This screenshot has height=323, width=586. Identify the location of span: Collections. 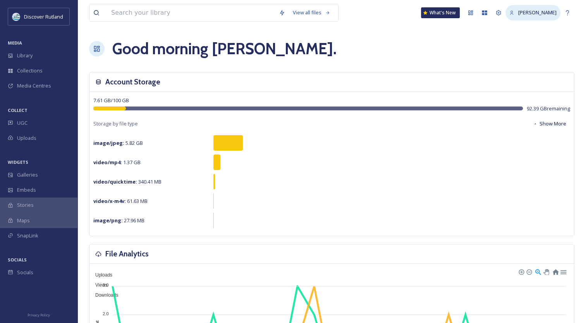
(30, 70).